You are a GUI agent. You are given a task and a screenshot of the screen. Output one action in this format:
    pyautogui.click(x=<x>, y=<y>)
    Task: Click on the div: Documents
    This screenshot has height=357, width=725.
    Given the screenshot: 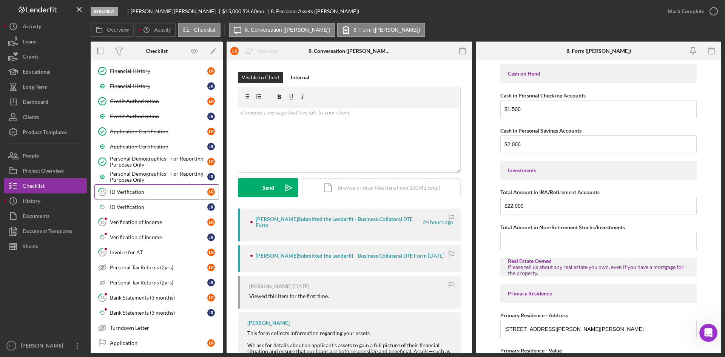 What is the action you would take?
    pyautogui.click(x=36, y=217)
    